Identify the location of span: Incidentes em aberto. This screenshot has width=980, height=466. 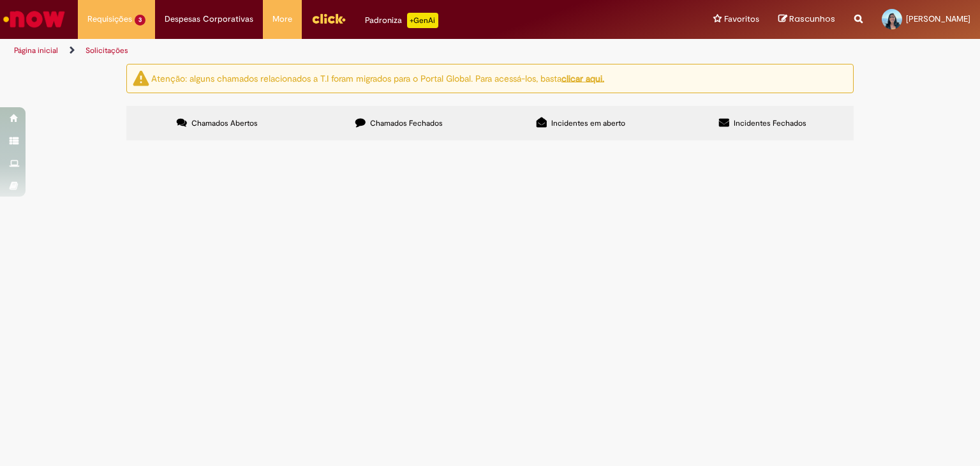
(588, 123).